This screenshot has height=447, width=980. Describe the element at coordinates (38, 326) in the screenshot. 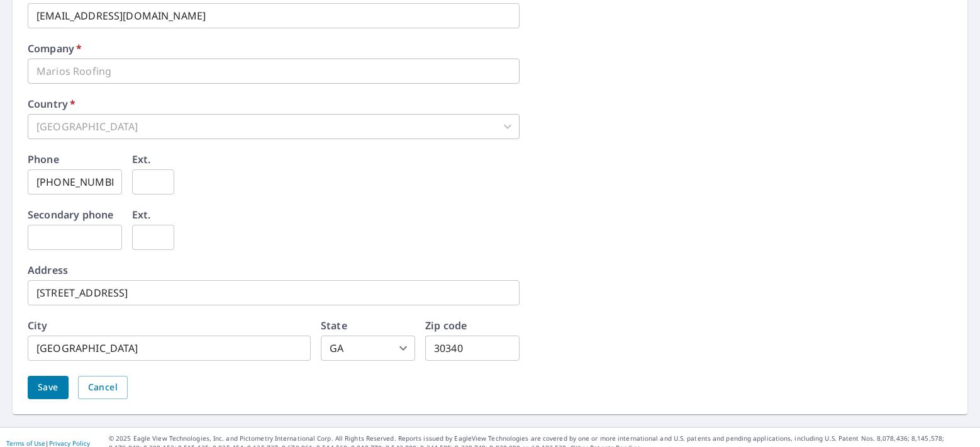

I see `label: City` at that location.